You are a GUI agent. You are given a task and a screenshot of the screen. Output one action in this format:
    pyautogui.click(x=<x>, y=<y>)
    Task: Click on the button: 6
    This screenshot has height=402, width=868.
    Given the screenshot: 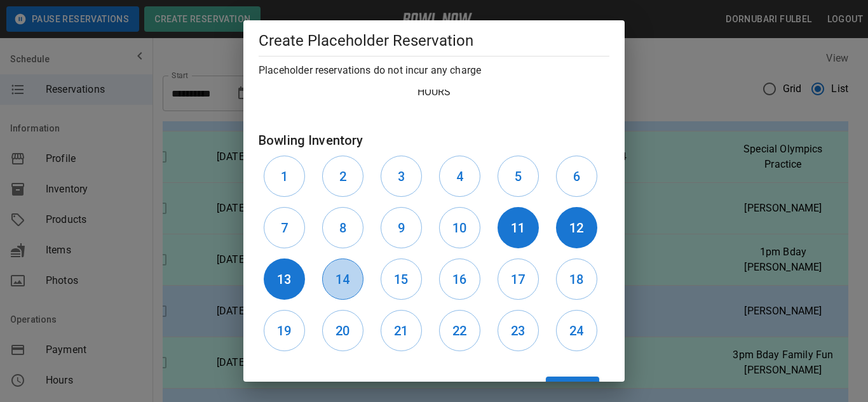 What is the action you would take?
    pyautogui.click(x=576, y=176)
    